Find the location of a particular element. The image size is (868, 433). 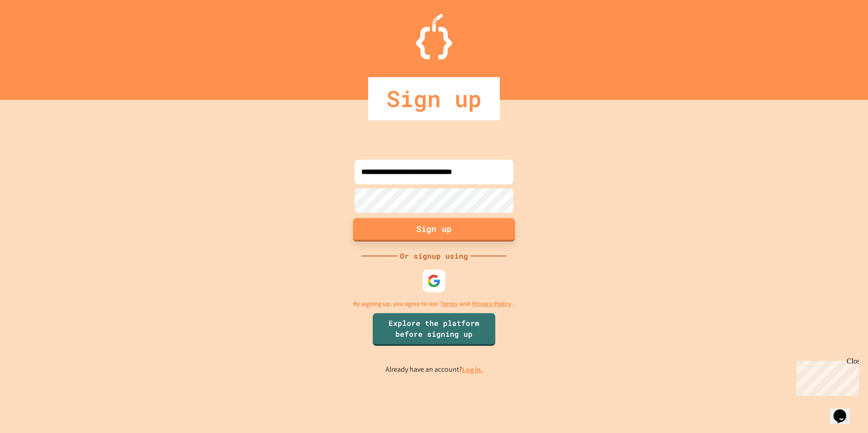

button: Sign up is located at coordinates (434, 230).